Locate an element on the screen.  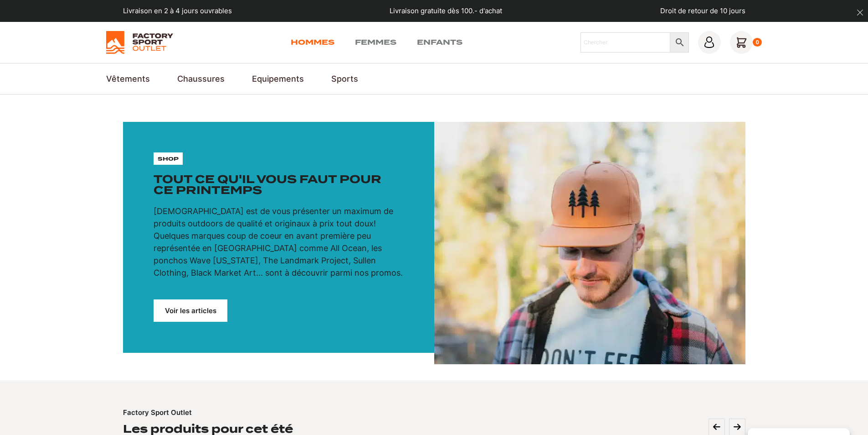
a: Hommes is located at coordinates (312, 42).